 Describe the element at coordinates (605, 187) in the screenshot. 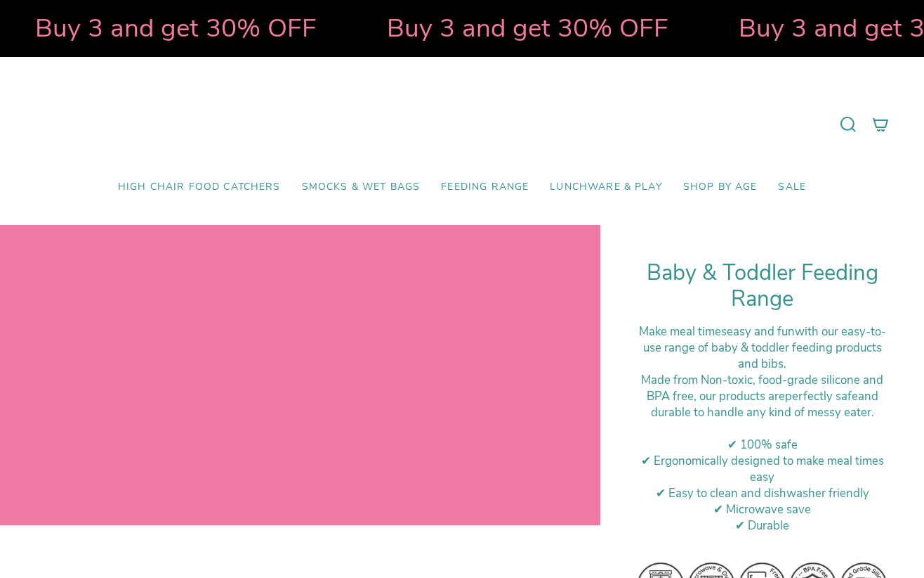

I see `a: Lunchware & Play` at that location.